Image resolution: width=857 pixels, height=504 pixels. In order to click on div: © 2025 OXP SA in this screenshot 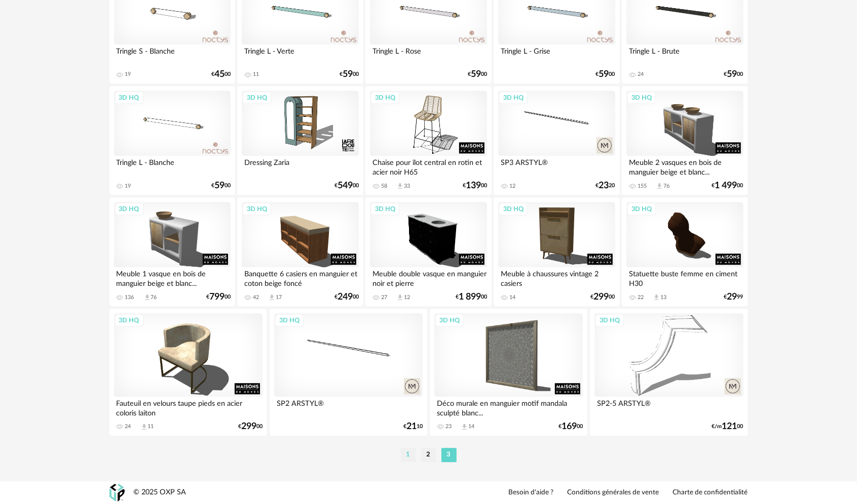, I will do `click(160, 493)`.